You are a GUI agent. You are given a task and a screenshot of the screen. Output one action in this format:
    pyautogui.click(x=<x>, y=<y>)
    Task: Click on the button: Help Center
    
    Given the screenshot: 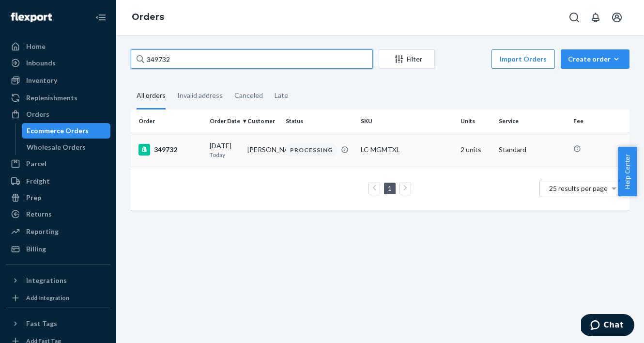 What is the action you would take?
    pyautogui.click(x=627, y=171)
    